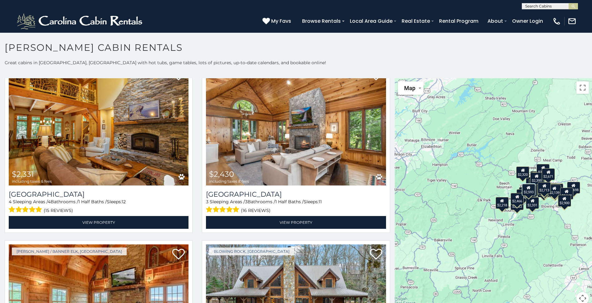 Image resolution: width=592 pixels, height=303 pixels. I want to click on div: $2,900, so click(564, 201).